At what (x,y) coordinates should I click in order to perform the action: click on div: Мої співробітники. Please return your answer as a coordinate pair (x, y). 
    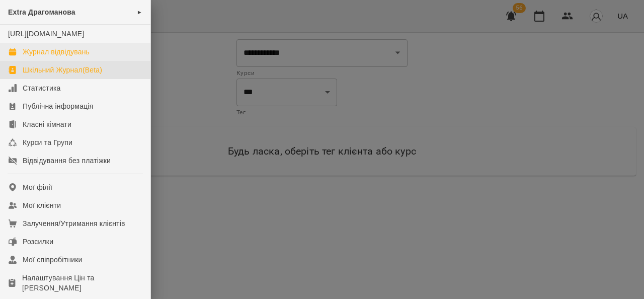
    Looking at the image, I should click on (53, 260).